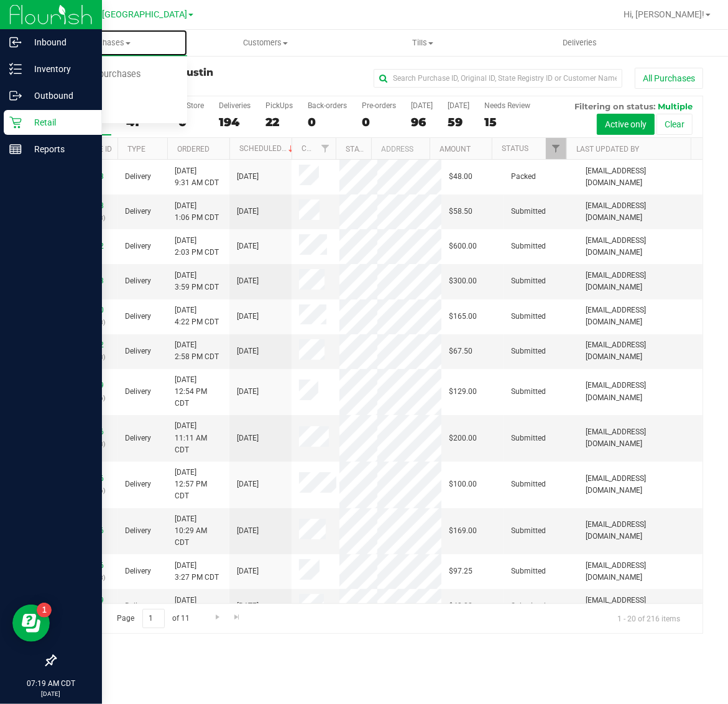 The image size is (728, 704). Describe the element at coordinates (193, 149) in the screenshot. I see `a: Ordered` at that location.